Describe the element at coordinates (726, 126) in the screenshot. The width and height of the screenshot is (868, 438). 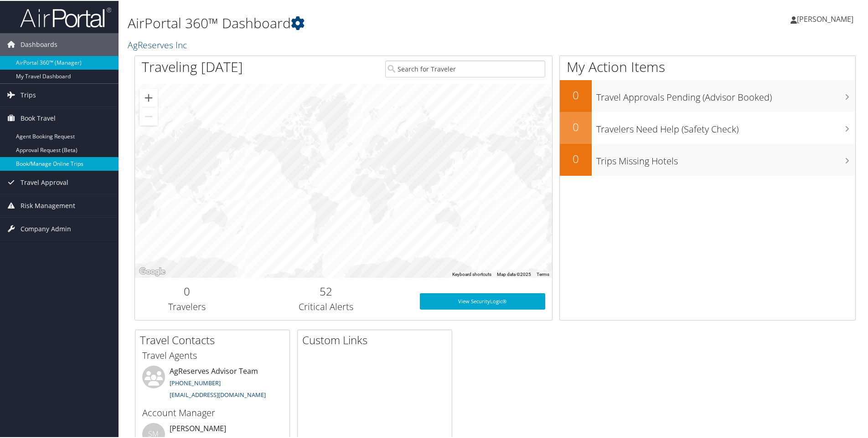
I see `h3: Travelers Need Help (Safety Check)` at that location.